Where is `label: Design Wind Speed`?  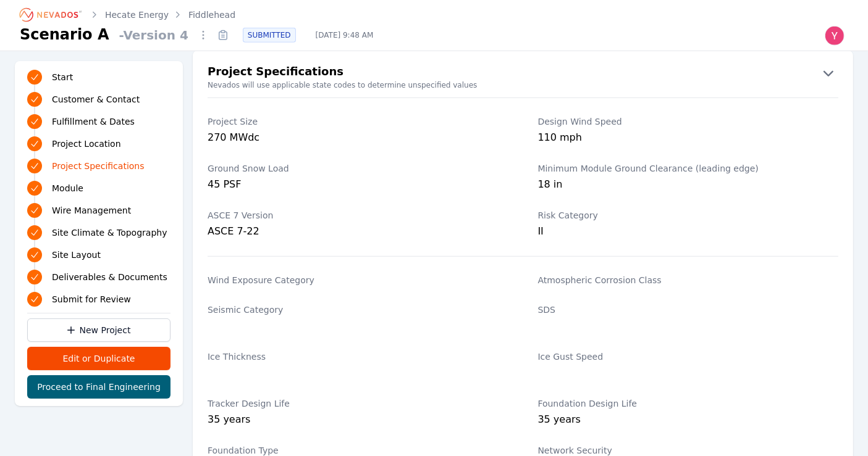
label: Design Wind Speed is located at coordinates (688, 121).